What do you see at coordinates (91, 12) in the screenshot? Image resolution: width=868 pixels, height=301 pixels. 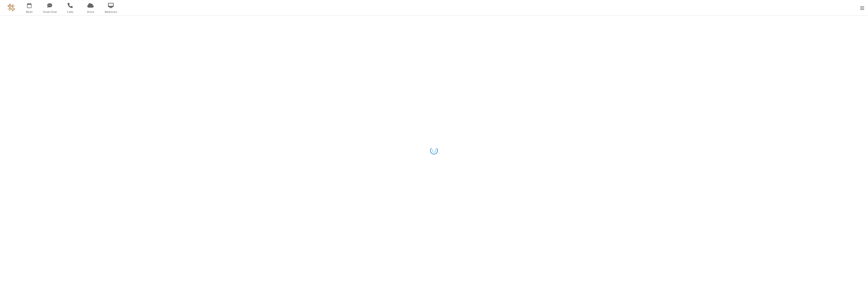 I see `span: Drive` at bounding box center [91, 12].